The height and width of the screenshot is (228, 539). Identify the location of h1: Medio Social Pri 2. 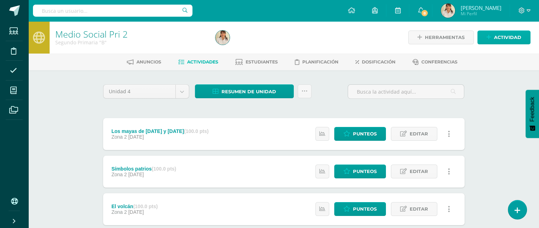
(131, 34).